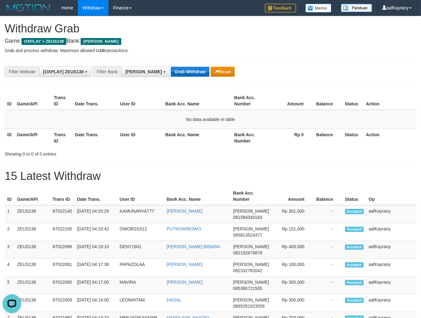 Image resolution: width=421 pixels, height=318 pixels. What do you see at coordinates (190, 72) in the screenshot?
I see `button: Grab Withdraw` at bounding box center [190, 72].